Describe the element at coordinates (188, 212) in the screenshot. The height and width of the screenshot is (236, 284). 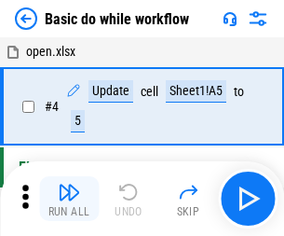
I see `div: Skip` at that location.